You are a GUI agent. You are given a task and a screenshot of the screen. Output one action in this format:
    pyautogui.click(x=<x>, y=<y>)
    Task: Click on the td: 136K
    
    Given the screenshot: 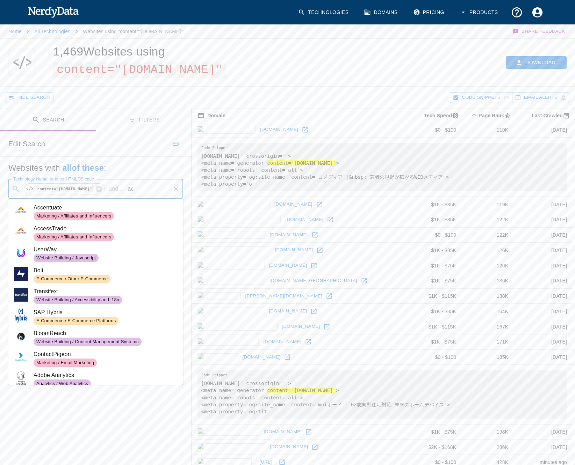 What is the action you would take?
    pyautogui.click(x=487, y=281)
    